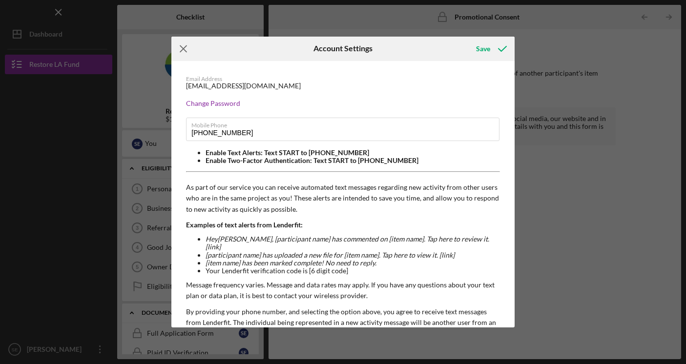  What do you see at coordinates (343, 291) in the screenshot?
I see `p: Message frequency varies. Message and data rates may apply. If you have any questions about your ...` at bounding box center [343, 291].